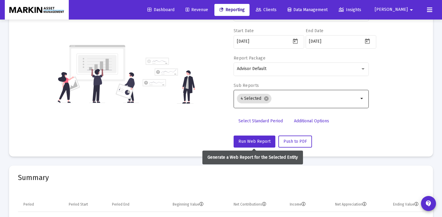 This screenshot has width=442, height=217. I want to click on td: Column Period Start, so click(86, 204).